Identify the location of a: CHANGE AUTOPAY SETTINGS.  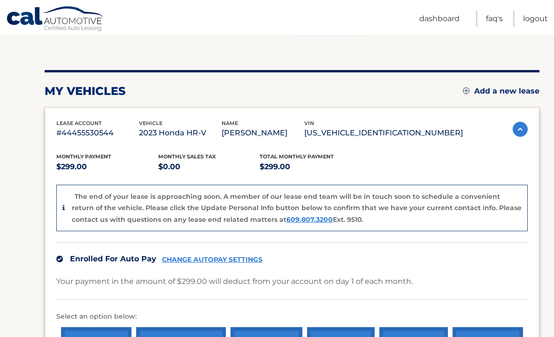
(212, 260).